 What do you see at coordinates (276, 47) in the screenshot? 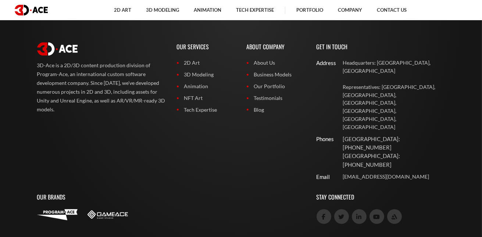
I see `p: About Company` at bounding box center [276, 47].